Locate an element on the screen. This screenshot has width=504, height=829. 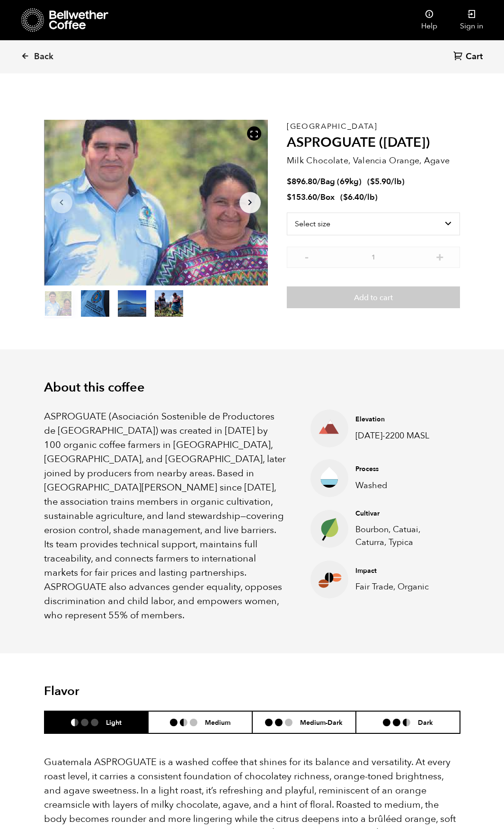
h6: Light is located at coordinates (113, 722).